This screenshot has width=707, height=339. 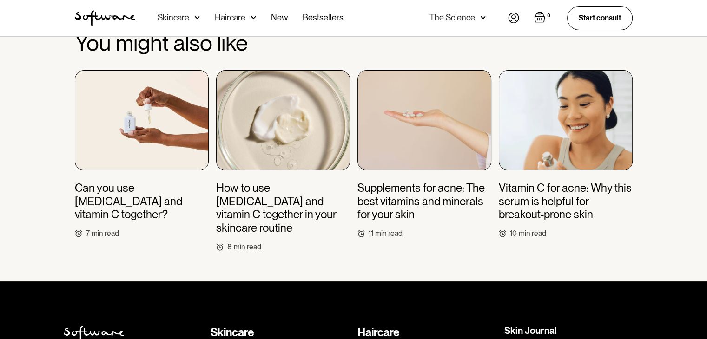 What do you see at coordinates (566, 154) in the screenshot?
I see `a: Vitamin C for acne: Why this serum is helpful for breakout-prone skin10min read` at bounding box center [566, 154].